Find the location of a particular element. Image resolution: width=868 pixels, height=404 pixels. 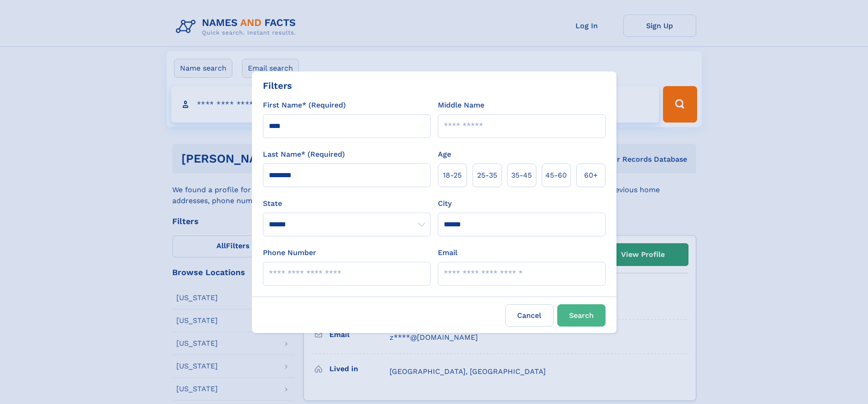

label: Last Name* (Required) is located at coordinates (304, 155).